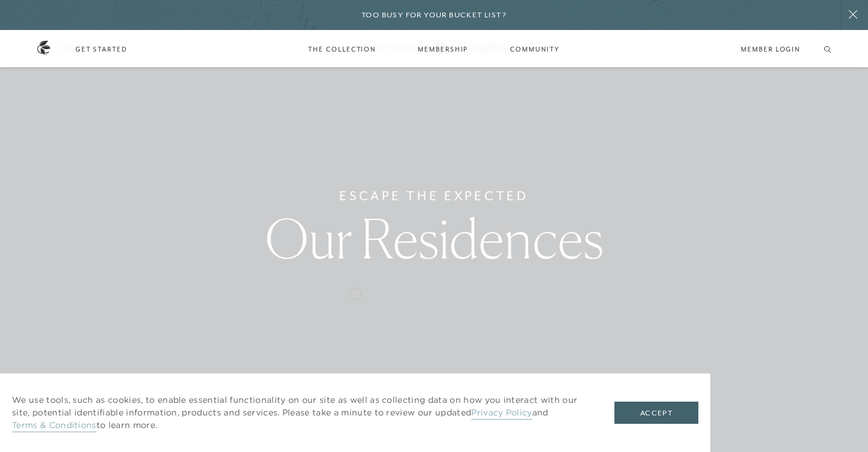 The height and width of the screenshot is (452, 868). I want to click on a: Get Started, so click(101, 49).